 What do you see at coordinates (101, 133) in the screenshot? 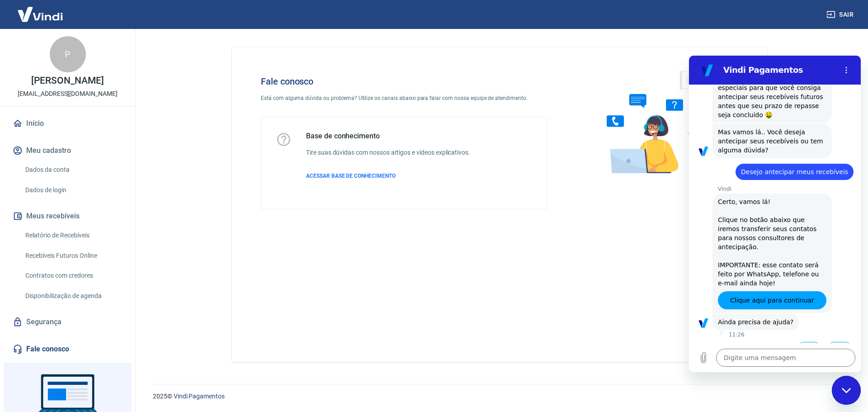
I see `p: Vindi` at bounding box center [101, 133].